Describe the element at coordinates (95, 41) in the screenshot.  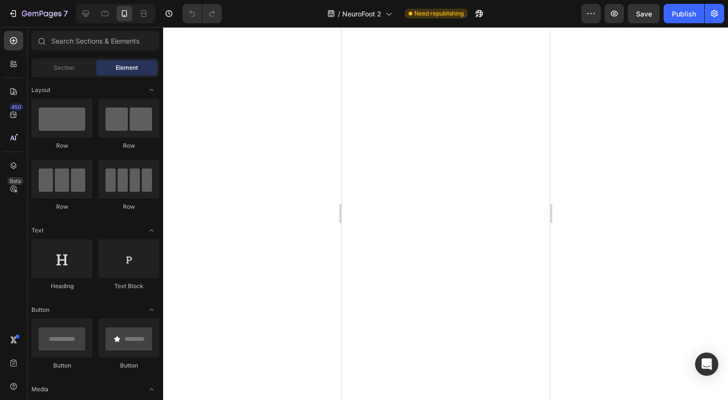
I see `input: Search Sections & Elements` at that location.